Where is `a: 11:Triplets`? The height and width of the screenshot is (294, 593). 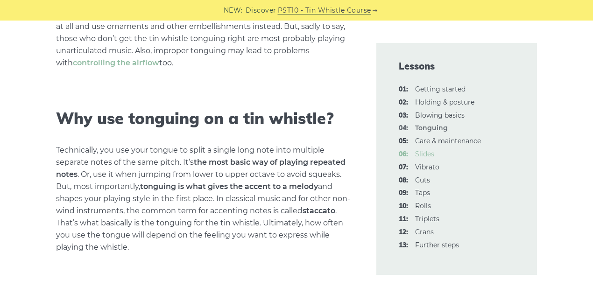
a: 11:Triplets is located at coordinates (427, 219).